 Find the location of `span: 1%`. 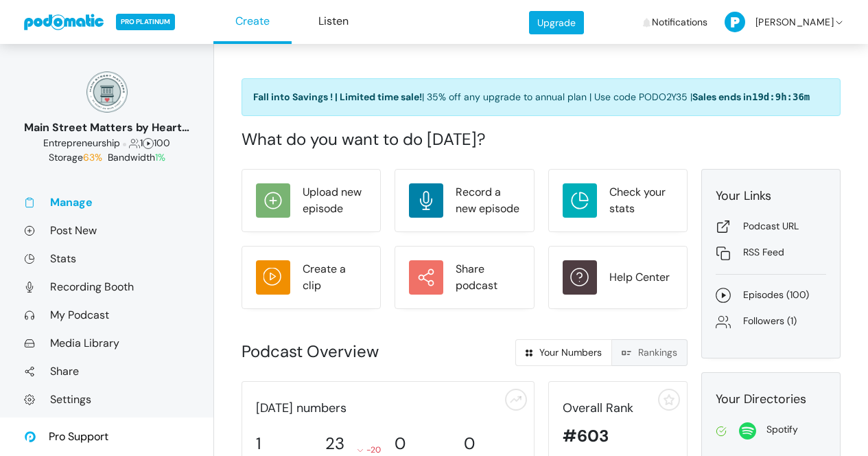

span: 1% is located at coordinates (160, 158).